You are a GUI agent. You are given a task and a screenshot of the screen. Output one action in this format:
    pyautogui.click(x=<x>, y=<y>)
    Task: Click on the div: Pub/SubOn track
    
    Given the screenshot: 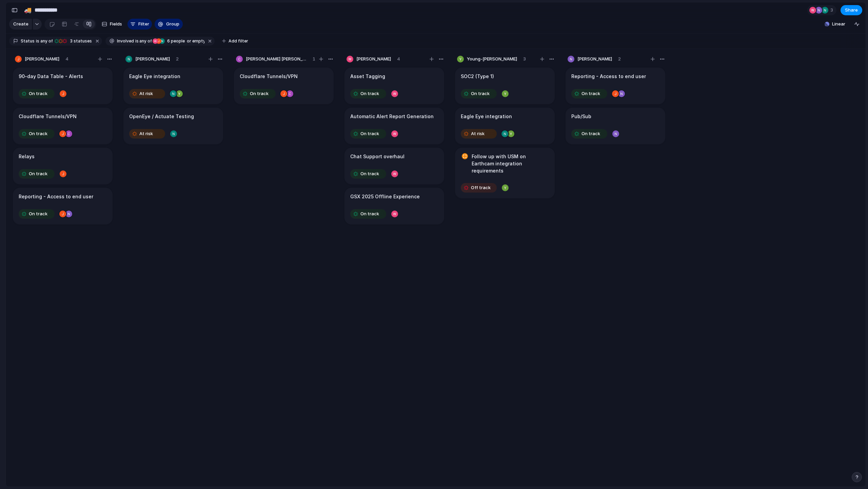 What is the action you would take?
    pyautogui.click(x=615, y=126)
    